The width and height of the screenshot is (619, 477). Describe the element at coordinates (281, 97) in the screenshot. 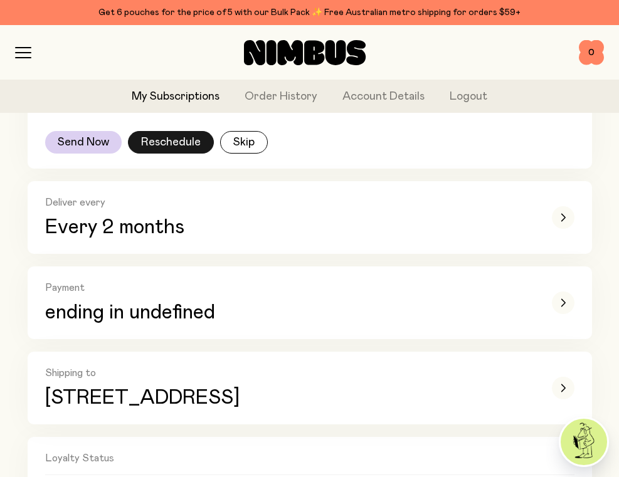

I see `a: Order History` at that location.